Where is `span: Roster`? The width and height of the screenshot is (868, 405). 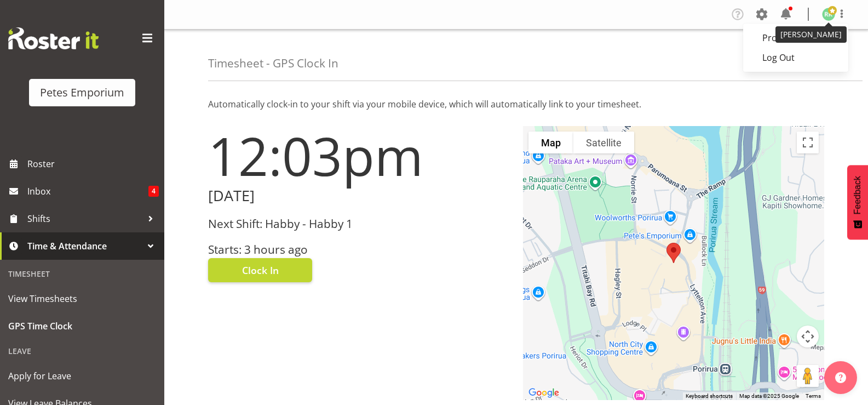 span: Roster is located at coordinates (93, 163).